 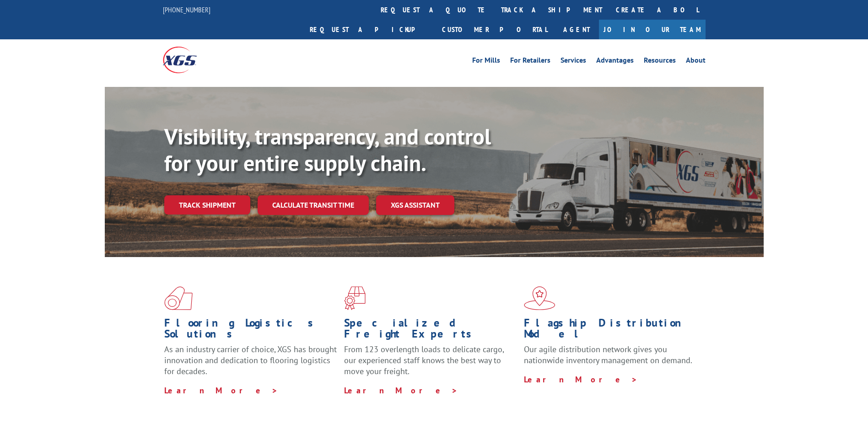 What do you see at coordinates (369, 29) in the screenshot?
I see `a: Request a pickup` at bounding box center [369, 29].